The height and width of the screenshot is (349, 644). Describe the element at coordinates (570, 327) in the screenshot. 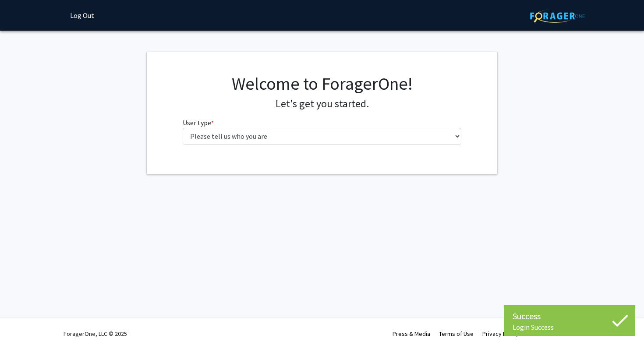

I see `div: Login Success` at that location.